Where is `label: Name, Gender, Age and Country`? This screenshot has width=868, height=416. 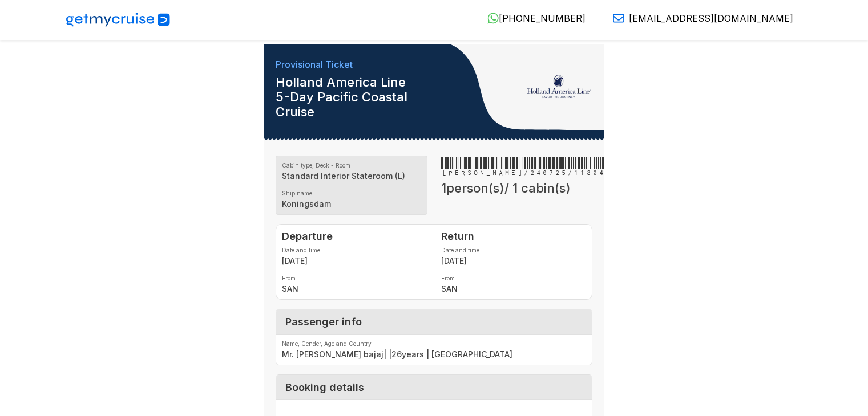
label: Name, Gender, Age and Country is located at coordinates (434, 344).